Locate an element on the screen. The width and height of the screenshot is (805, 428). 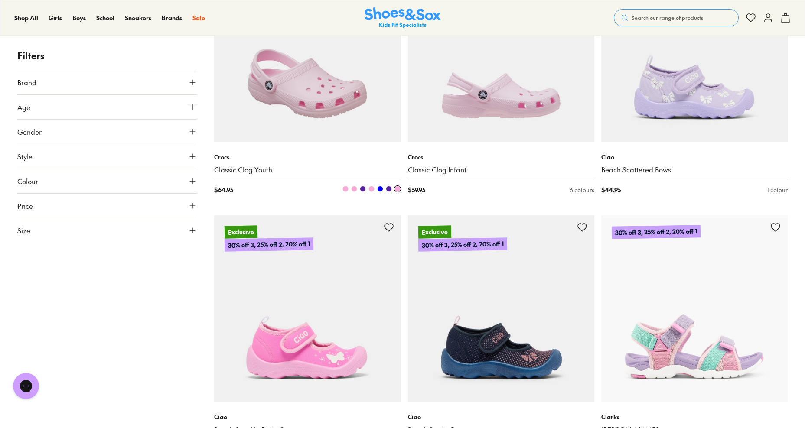
span: Girls is located at coordinates (55, 18).